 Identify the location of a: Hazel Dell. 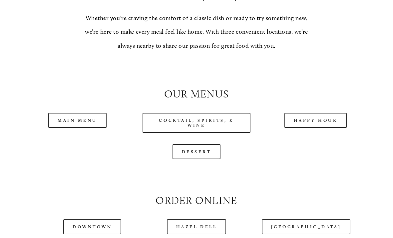
(197, 227).